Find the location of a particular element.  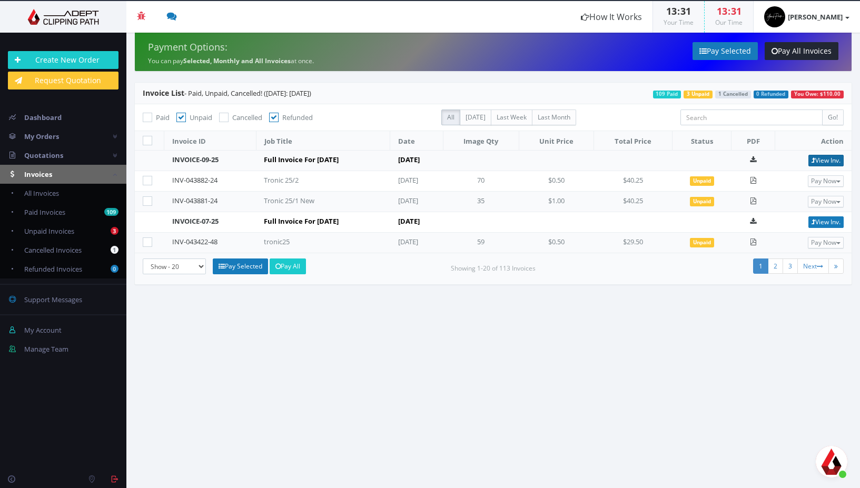

td: 35 is located at coordinates (481, 202).